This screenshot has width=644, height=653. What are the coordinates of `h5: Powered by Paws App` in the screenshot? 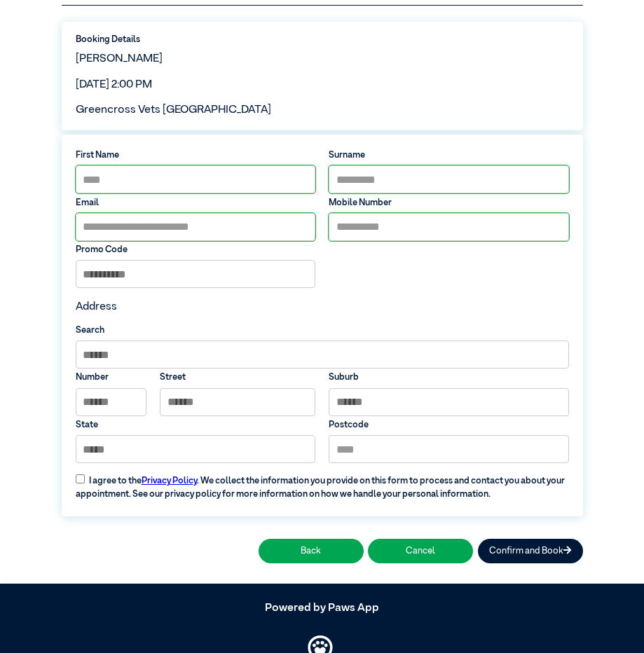 It's located at (322, 608).